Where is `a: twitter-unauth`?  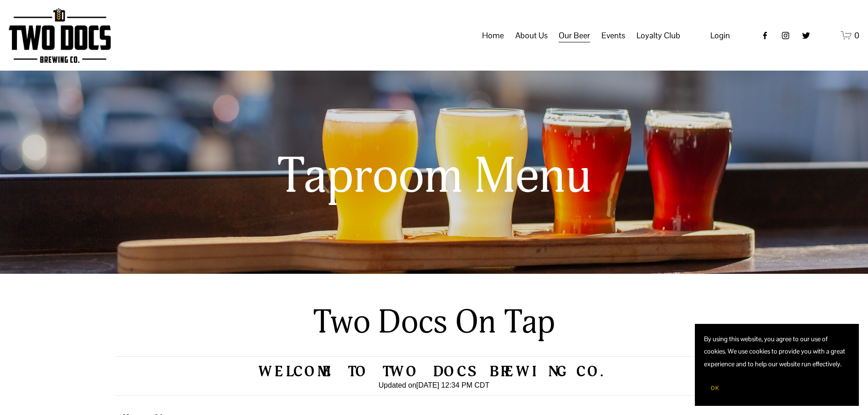
a: twitter-unauth is located at coordinates (806, 35).